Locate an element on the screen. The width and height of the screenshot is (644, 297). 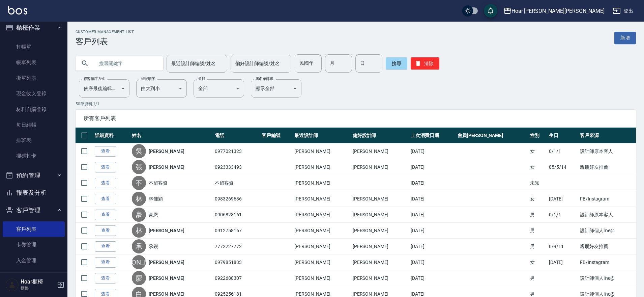
th: 客戶來源 is located at coordinates (607, 135).